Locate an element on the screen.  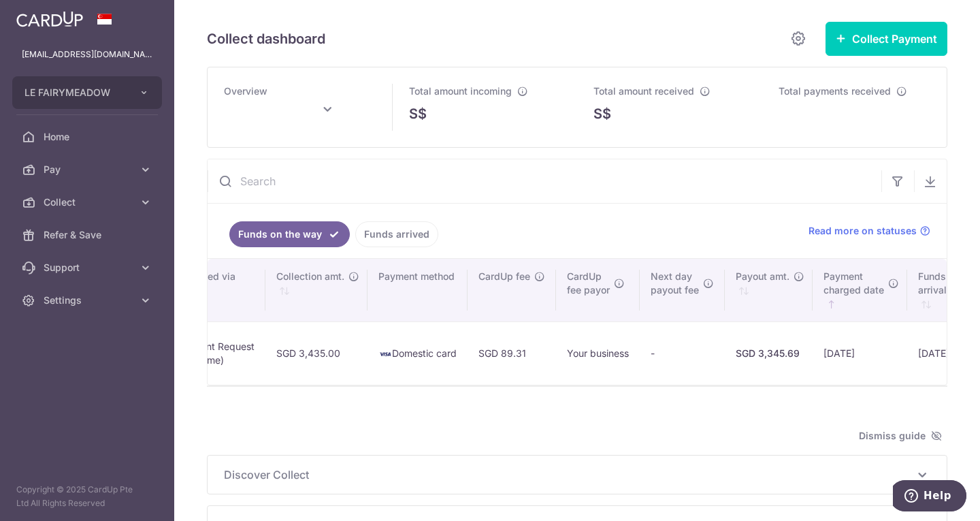
th: Collected via is located at coordinates (215, 290).